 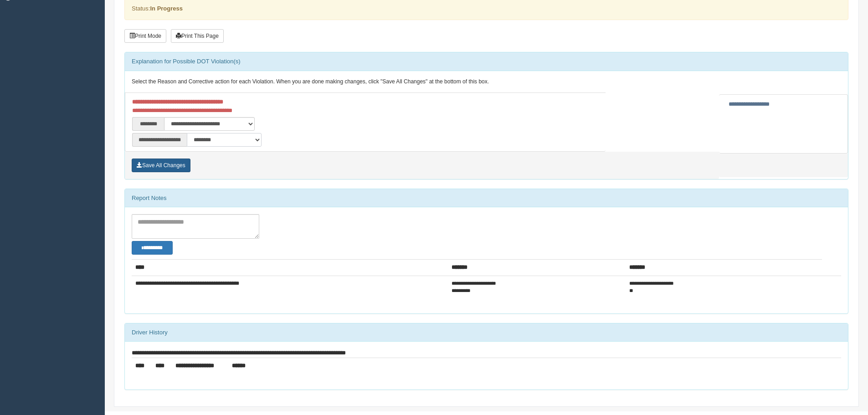 What do you see at coordinates (152, 248) in the screenshot?
I see `button: Change Filter Options` at bounding box center [152, 248].